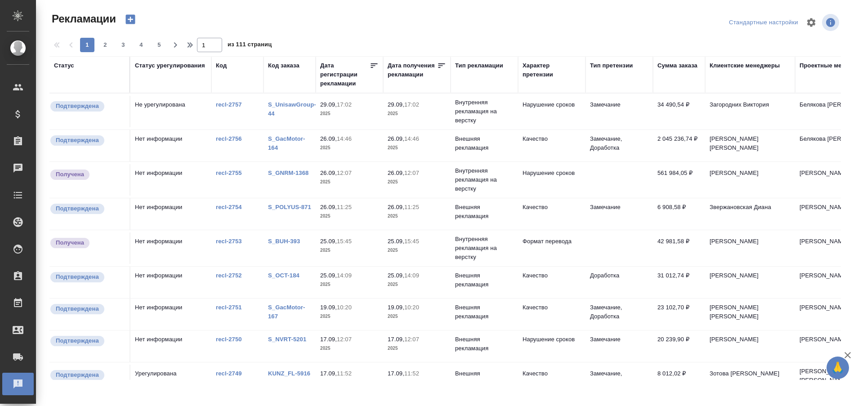 Image resolution: width=858 pixels, height=406 pixels. What do you see at coordinates (171, 111) in the screenshot?
I see `td: Не урегулирована` at bounding box center [171, 111].